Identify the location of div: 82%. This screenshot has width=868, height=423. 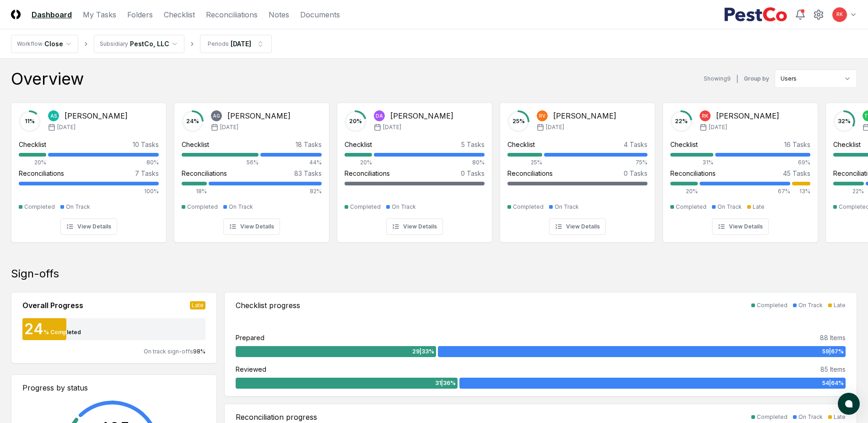
(265, 191).